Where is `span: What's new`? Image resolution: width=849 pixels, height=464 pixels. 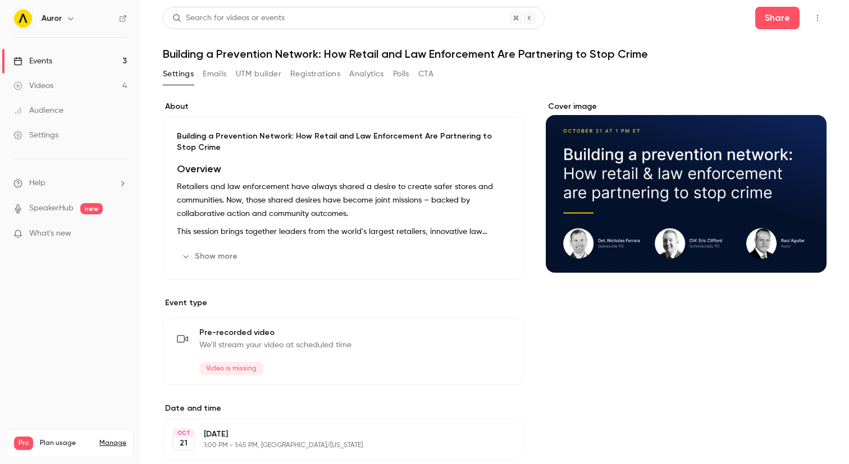
span: What's new is located at coordinates (50, 234).